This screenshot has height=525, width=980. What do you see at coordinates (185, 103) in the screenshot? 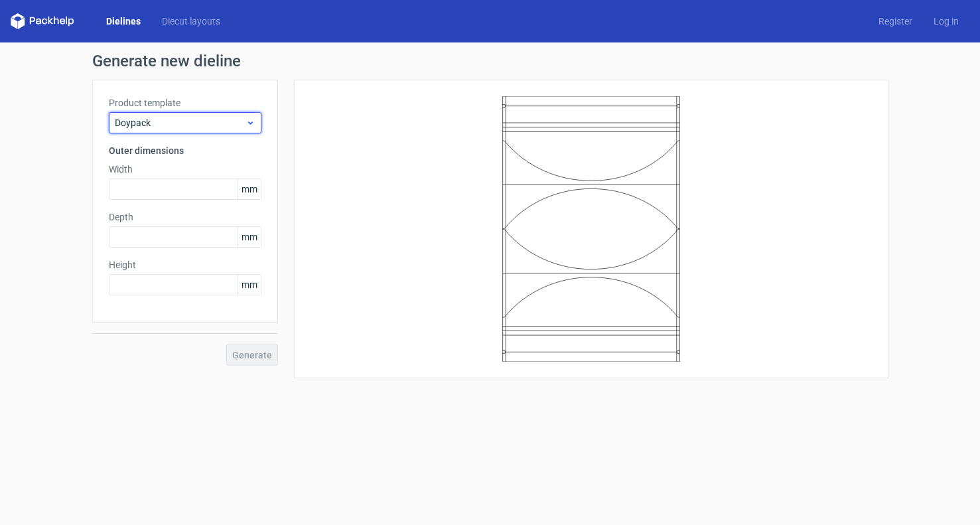
I see `label: Product template` at bounding box center [185, 103].